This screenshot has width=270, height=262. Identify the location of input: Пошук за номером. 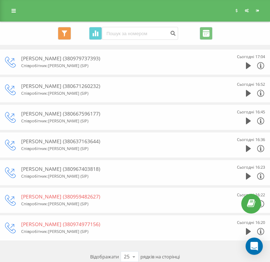
(140, 33).